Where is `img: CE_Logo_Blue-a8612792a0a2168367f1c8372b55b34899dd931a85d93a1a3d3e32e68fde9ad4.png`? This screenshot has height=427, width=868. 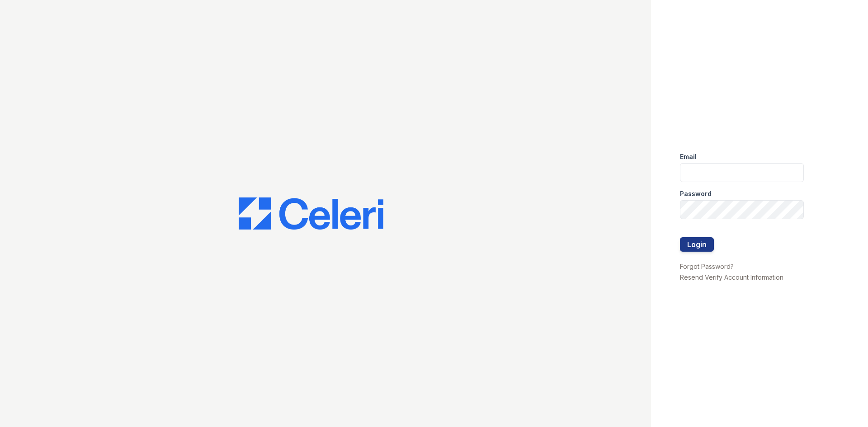 img: CE_Logo_Blue-a8612792a0a2168367f1c8372b55b34899dd931a85d93a1a3d3e32e68fde9ad4.png is located at coordinates (311, 214).